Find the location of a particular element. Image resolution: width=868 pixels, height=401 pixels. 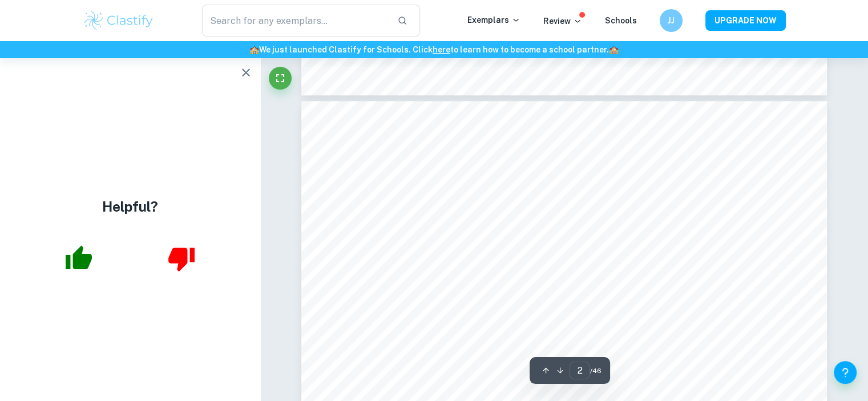

button: Fullscreen is located at coordinates (281, 79).